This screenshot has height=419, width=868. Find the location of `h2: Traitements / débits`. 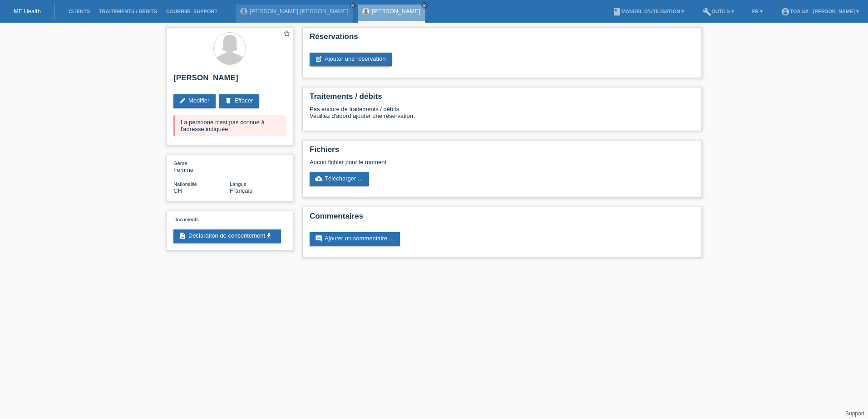

h2: Traitements / débits is located at coordinates (502, 99).